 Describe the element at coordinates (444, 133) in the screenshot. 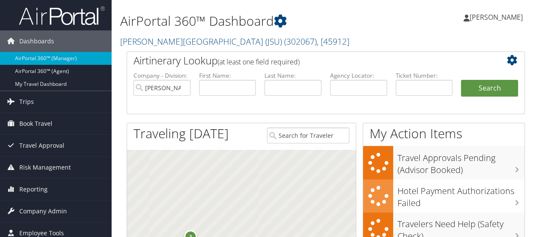

I see `h1: My Action Items` at that location.